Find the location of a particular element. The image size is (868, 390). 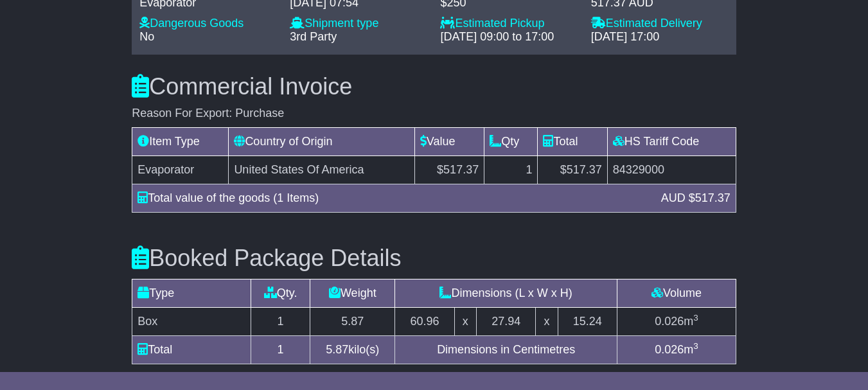

td: 5.87 is located at coordinates (353, 322).